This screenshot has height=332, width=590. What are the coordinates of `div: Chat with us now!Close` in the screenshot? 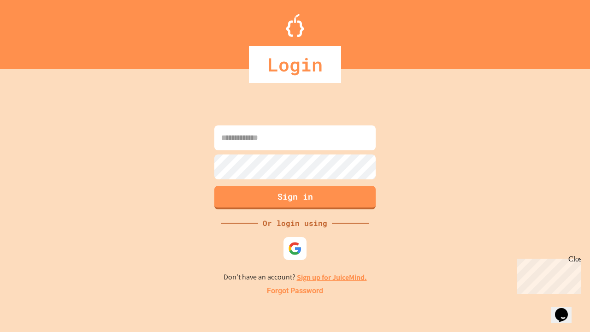 It's located at (34, 31).